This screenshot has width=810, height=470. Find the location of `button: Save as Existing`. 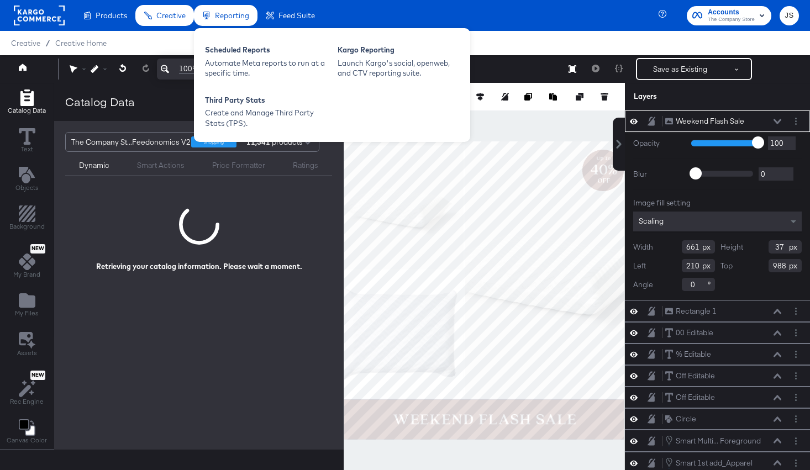

button: Save as Existing is located at coordinates (680, 69).